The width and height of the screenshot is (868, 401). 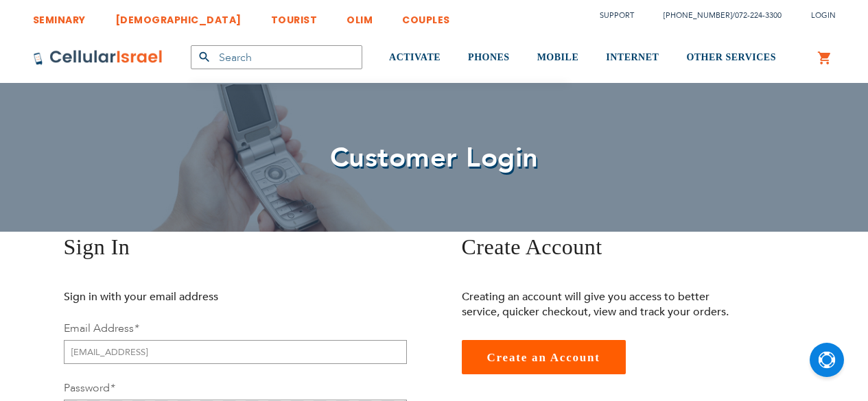 What do you see at coordinates (558, 58) in the screenshot?
I see `a: MOBILE` at bounding box center [558, 58].